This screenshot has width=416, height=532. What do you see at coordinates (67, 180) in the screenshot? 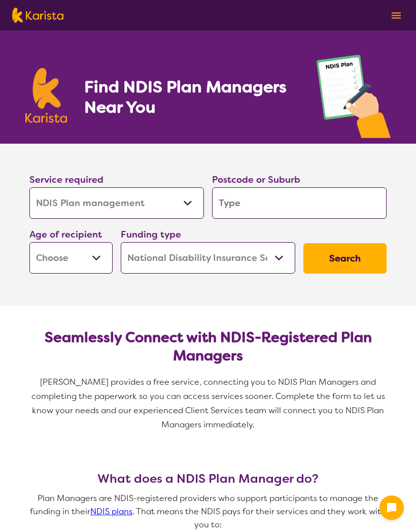
I see `label: Service required` at bounding box center [67, 180].